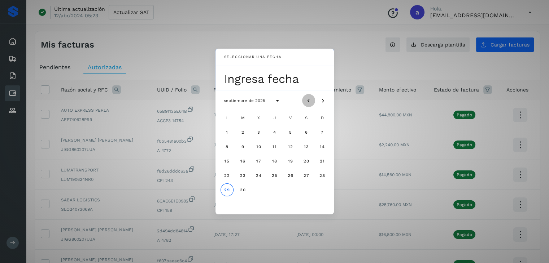 This screenshot has width=549, height=263. What do you see at coordinates (259, 132) in the screenshot?
I see `button: miércoles, 3 de septiembre de 2025` at bounding box center [259, 132].